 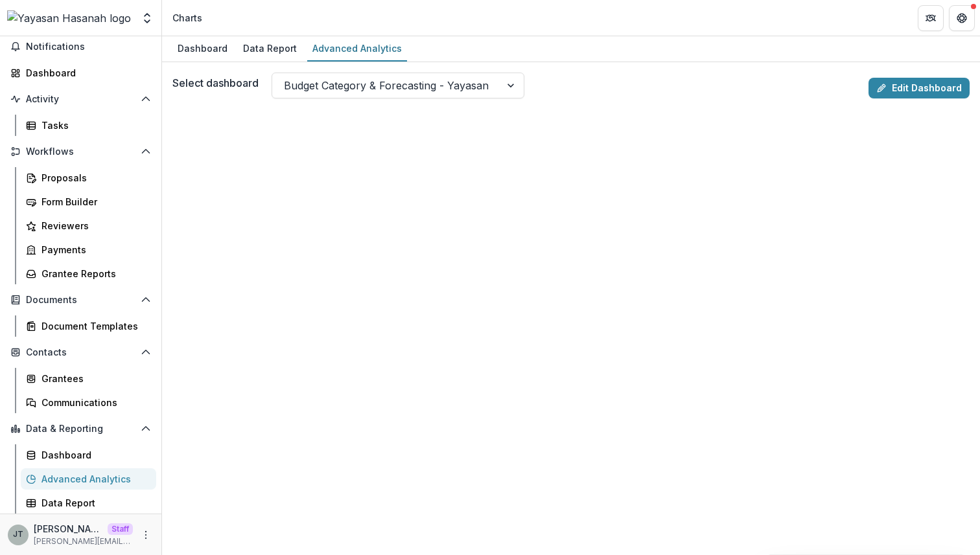 I want to click on div: Document Templates, so click(x=94, y=326).